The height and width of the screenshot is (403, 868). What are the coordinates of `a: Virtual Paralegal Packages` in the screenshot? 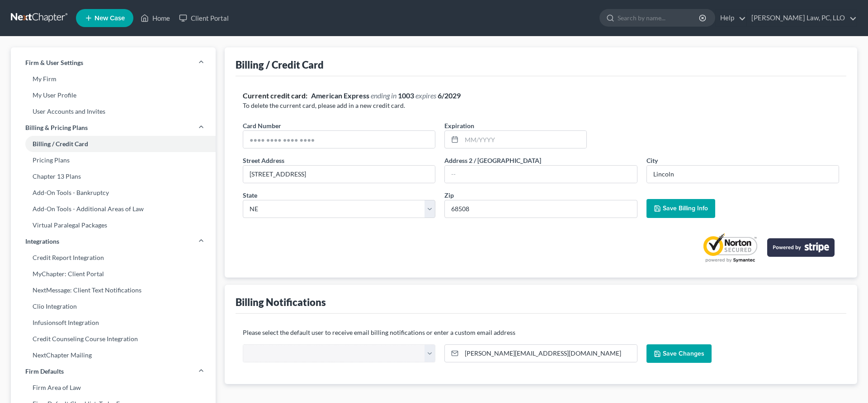 It's located at (113, 225).